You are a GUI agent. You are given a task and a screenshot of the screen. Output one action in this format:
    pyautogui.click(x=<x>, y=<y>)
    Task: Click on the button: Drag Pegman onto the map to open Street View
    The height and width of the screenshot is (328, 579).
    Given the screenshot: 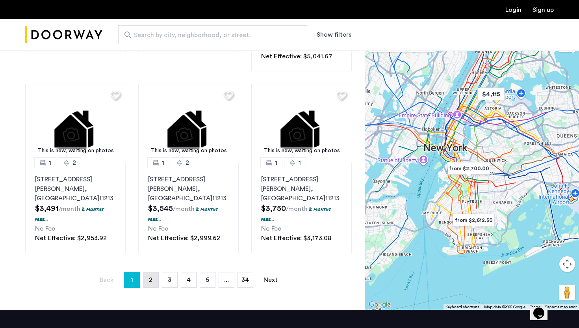 What is the action you would take?
    pyautogui.click(x=567, y=292)
    